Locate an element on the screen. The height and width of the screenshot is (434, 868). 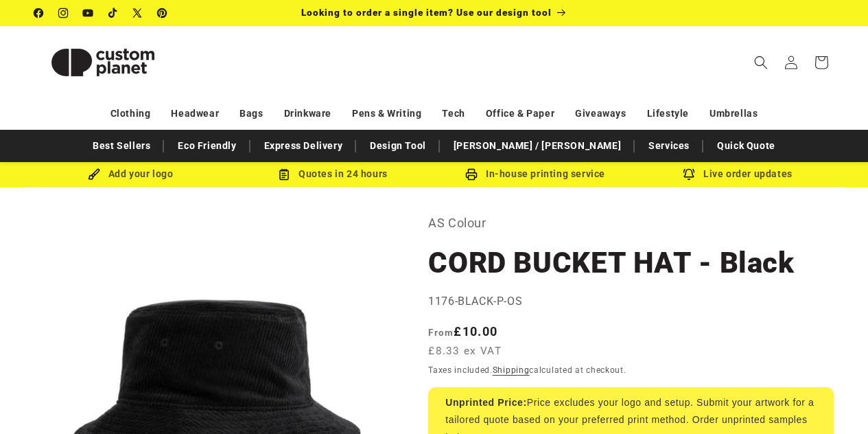
div: Live order updates is located at coordinates (737, 173).